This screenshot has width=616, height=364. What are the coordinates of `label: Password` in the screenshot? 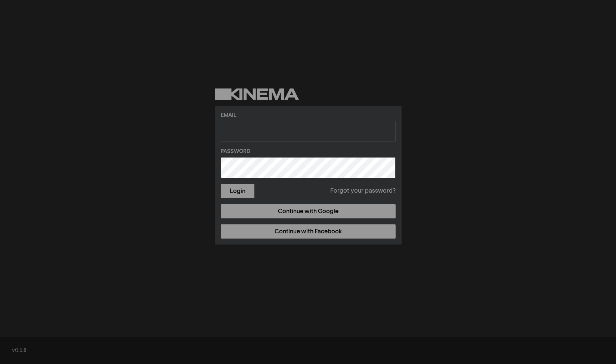 It's located at (308, 151).